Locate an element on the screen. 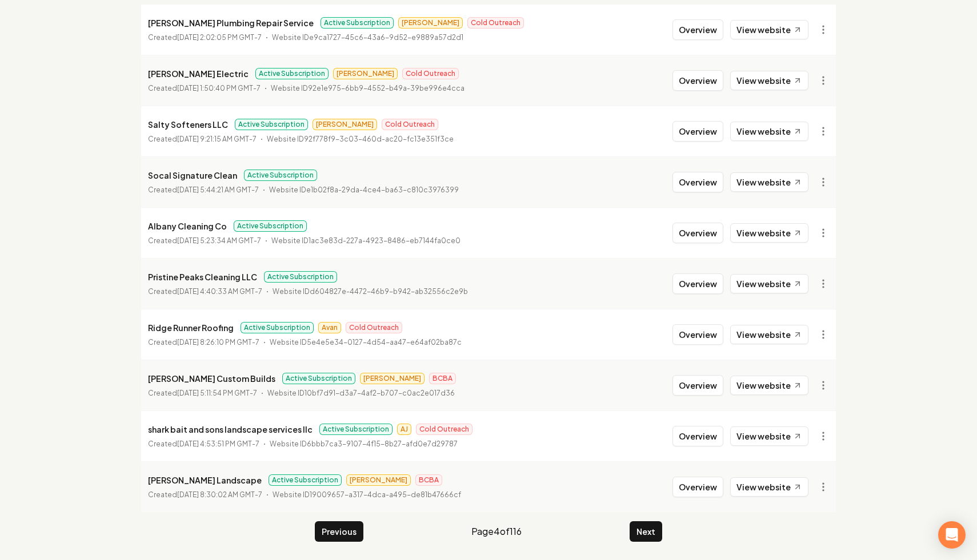  p: Website ID e9ca1727-45c6-43a6-9d52-e9889a57d2d1 is located at coordinates (367, 37).